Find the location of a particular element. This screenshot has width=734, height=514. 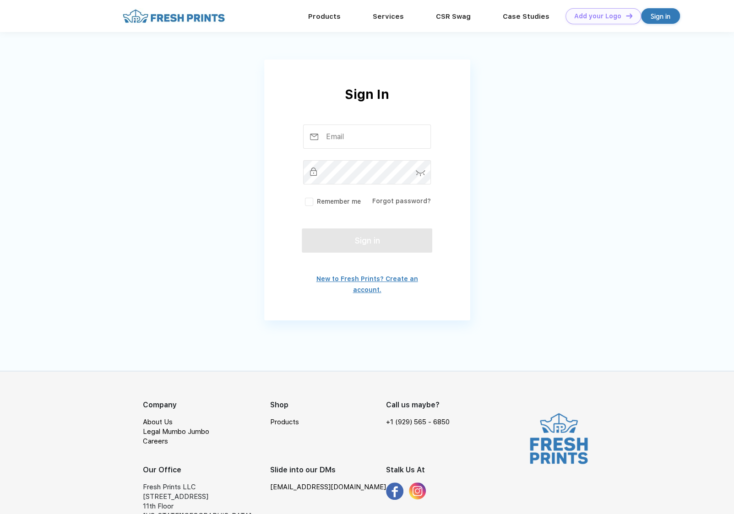

img: footer_facebook.svg is located at coordinates (395, 491).